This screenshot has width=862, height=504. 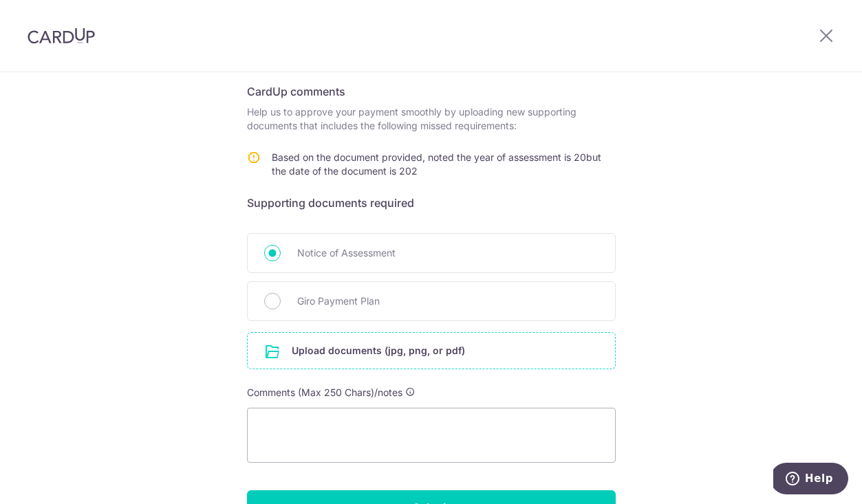 I want to click on img: CardUp, so click(x=61, y=36).